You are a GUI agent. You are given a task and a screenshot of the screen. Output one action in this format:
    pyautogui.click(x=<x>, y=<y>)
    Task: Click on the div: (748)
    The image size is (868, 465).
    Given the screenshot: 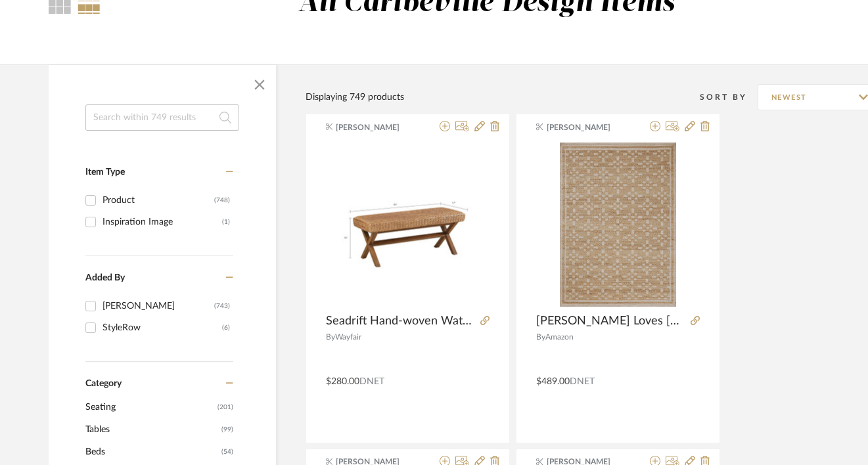 What is the action you would take?
    pyautogui.click(x=222, y=201)
    